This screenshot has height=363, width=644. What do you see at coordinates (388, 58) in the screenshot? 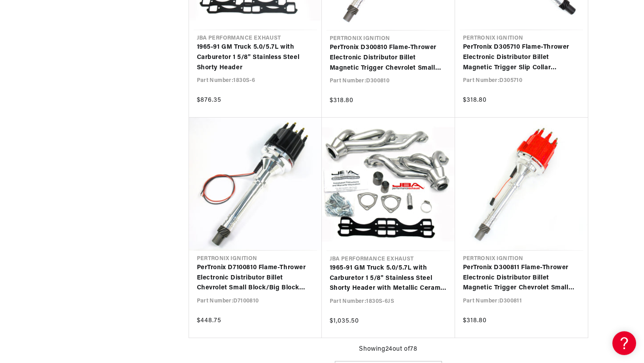
I see `a: PerTronix D300810 Flame-Thrower Electronic Distributor Billet Magnetic Trigger Chevrolet Small Bl...` at bounding box center [388, 58].